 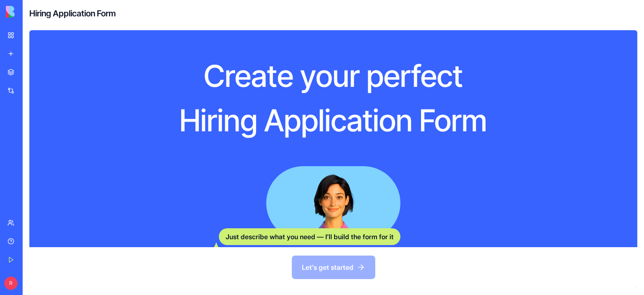 What do you see at coordinates (11, 283) in the screenshot?
I see `span: R` at bounding box center [11, 283].